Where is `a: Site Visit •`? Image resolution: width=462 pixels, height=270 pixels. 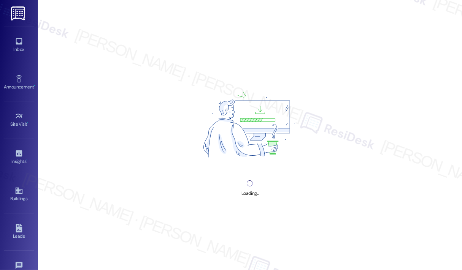
a: Site Visit • is located at coordinates (19, 120).